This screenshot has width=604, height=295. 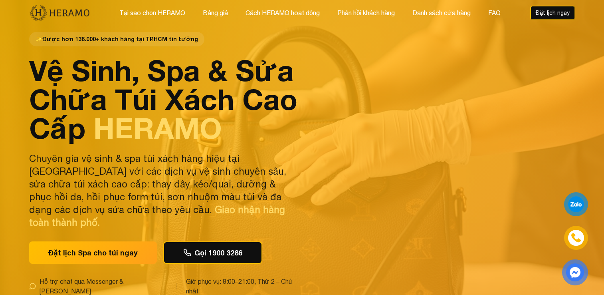 I want to click on button: Gọi 1900 3286, so click(x=213, y=252).